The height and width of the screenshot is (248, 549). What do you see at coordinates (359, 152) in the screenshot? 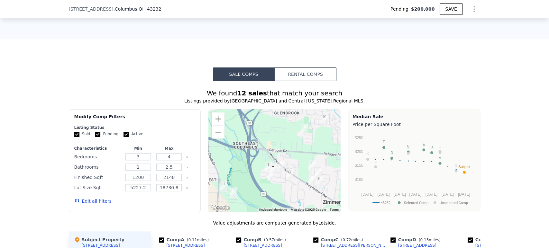
I see `text: $200` at bounding box center [359, 152].